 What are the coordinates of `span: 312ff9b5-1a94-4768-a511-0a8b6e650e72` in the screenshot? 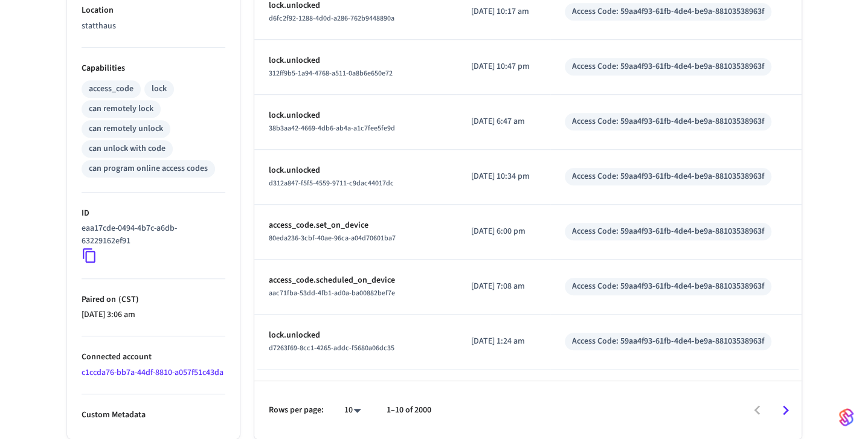 It's located at (330, 73).